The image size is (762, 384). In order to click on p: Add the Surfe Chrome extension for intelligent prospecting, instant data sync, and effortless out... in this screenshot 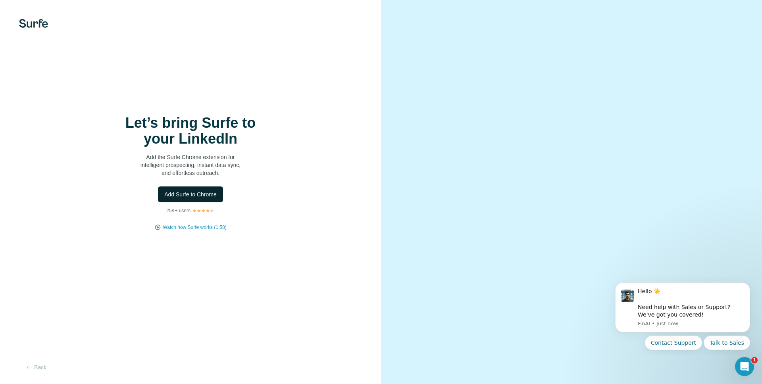, I will do `click(191, 165)`.